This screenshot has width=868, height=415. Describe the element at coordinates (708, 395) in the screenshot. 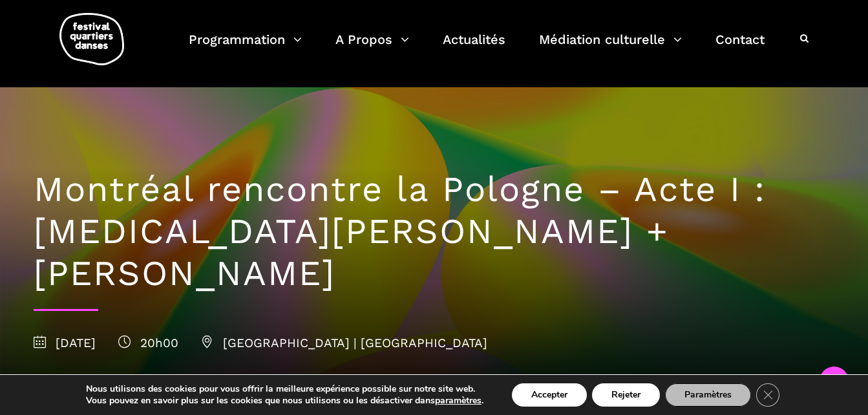

I see `button: Paramètres` at that location.